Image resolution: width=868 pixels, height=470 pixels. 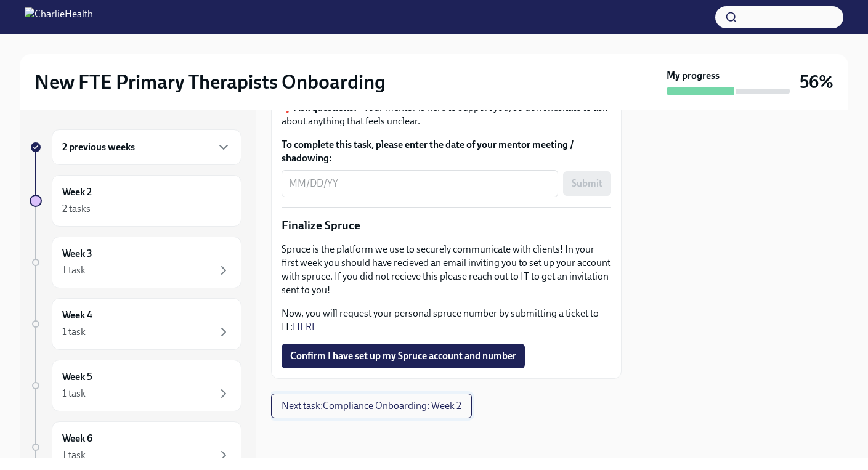 What do you see at coordinates (305, 327) in the screenshot?
I see `a: HERE` at bounding box center [305, 327].